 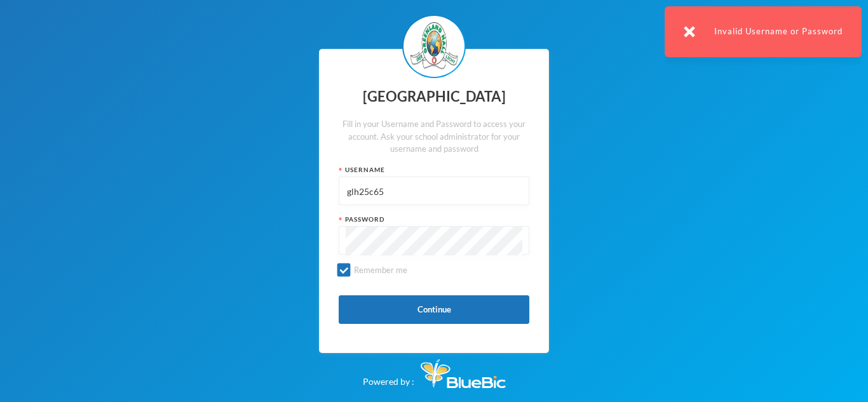 What do you see at coordinates (434, 170) in the screenshot?
I see `div: Username` at bounding box center [434, 170].